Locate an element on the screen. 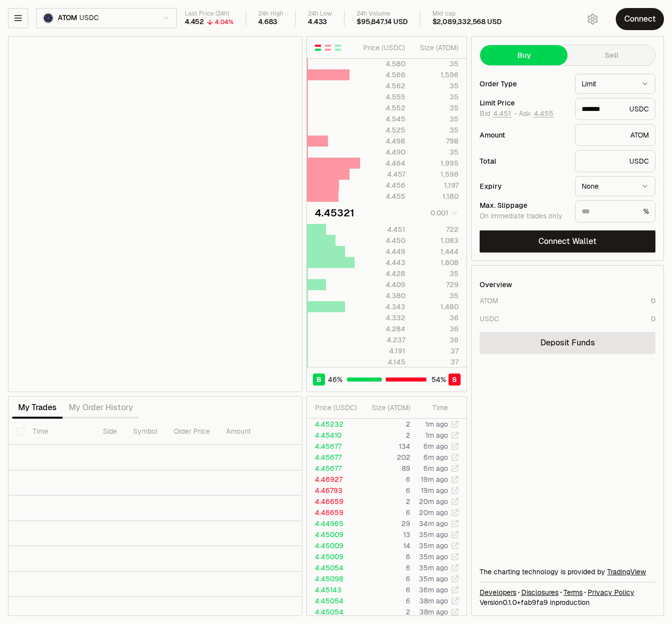 The height and width of the screenshot is (624, 672). span: Bid - is located at coordinates (499, 114).